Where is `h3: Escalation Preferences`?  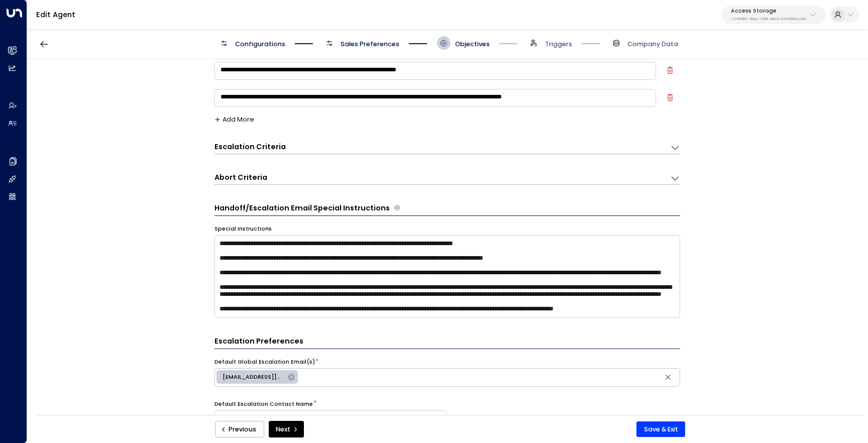 h3: Escalation Preferences is located at coordinates (447, 343).